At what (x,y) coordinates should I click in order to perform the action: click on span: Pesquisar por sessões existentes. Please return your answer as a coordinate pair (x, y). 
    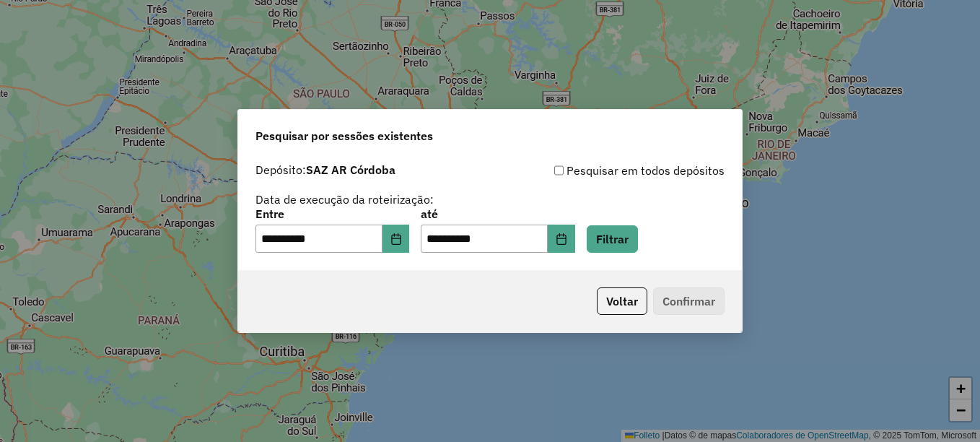
    Looking at the image, I should click on (344, 135).